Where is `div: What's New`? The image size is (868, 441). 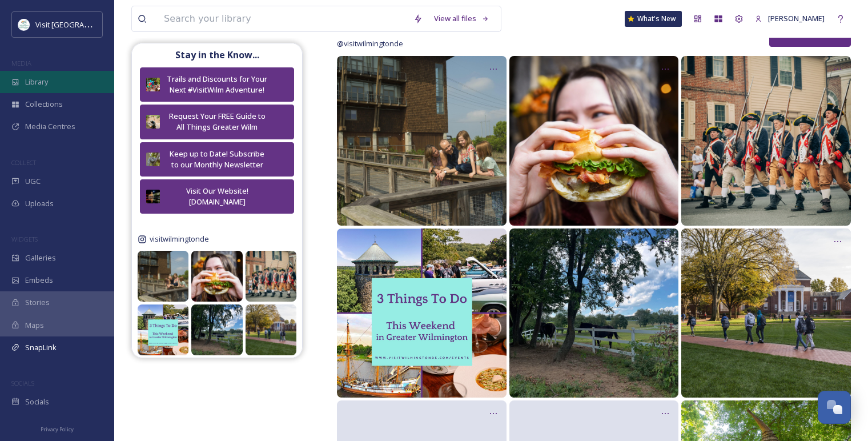
div: What's New is located at coordinates (654, 19).